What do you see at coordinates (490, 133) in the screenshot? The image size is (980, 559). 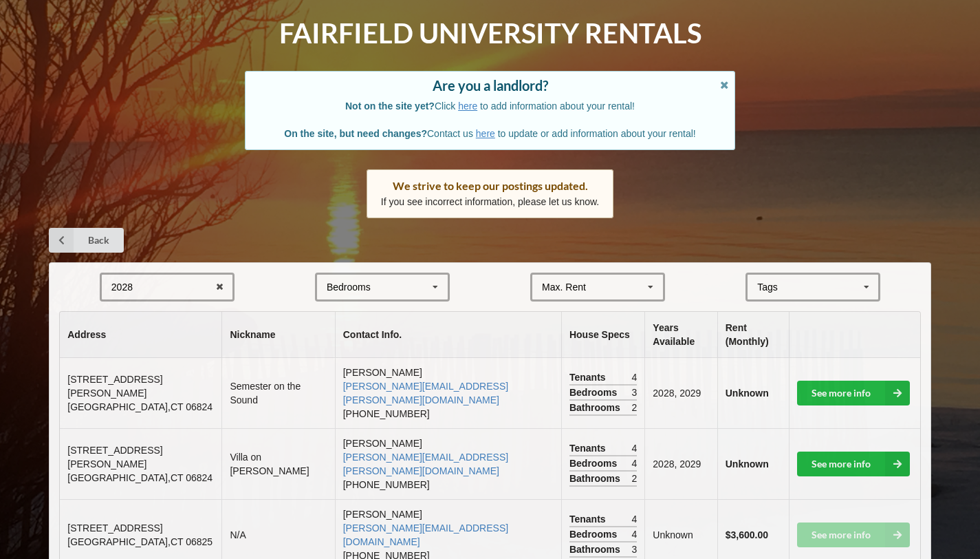 I see `span: Contact us to update or add information about your rental!` at bounding box center [490, 133].